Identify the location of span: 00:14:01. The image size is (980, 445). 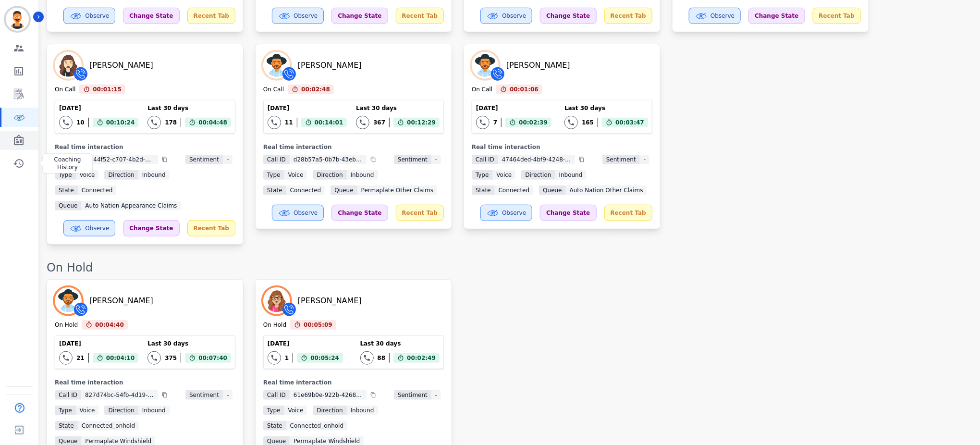
(329, 122).